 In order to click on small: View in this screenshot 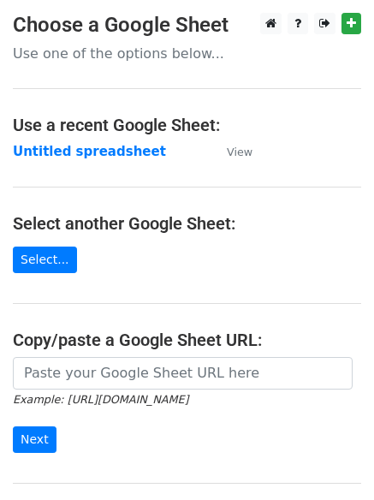, I will do `click(240, 151)`.